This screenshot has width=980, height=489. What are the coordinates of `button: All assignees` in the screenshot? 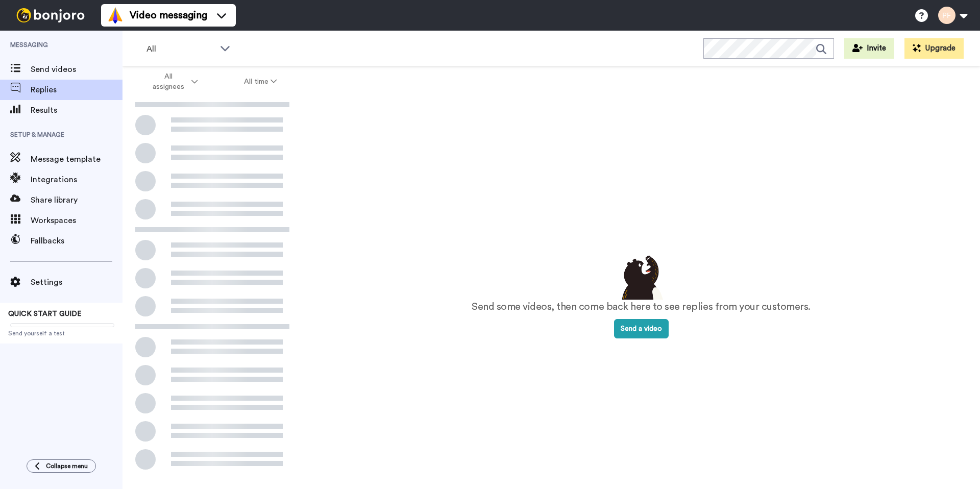 It's located at (172, 82).